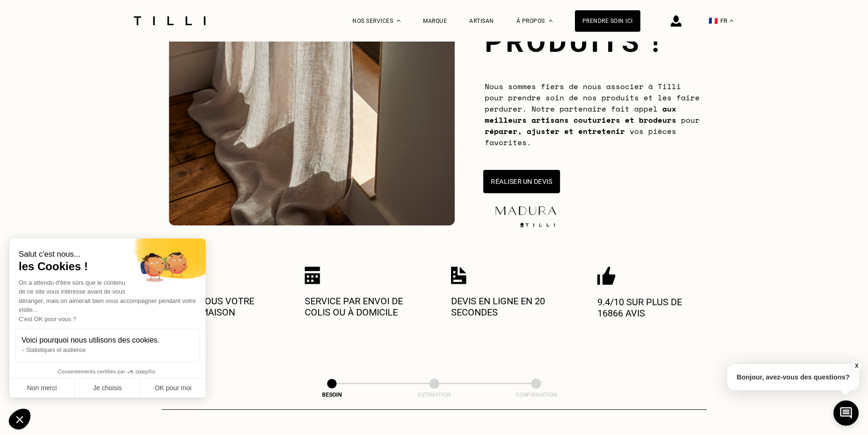 This screenshot has height=435, width=868. What do you see at coordinates (731, 21) in the screenshot?
I see `img: menu déroulant` at bounding box center [731, 21].